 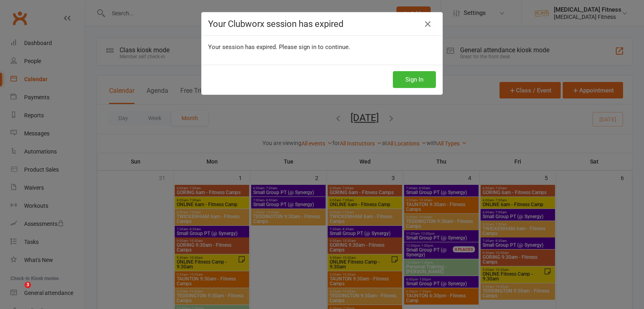 I want to click on a: Close, so click(x=428, y=24).